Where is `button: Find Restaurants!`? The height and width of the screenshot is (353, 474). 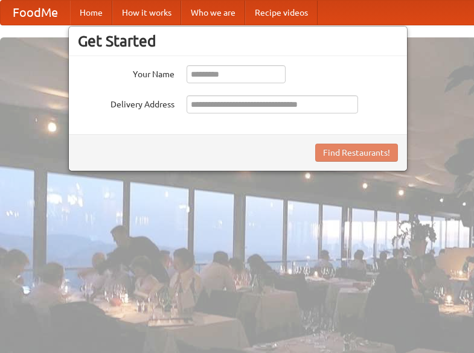
button: Find Restaurants! is located at coordinates (356, 153).